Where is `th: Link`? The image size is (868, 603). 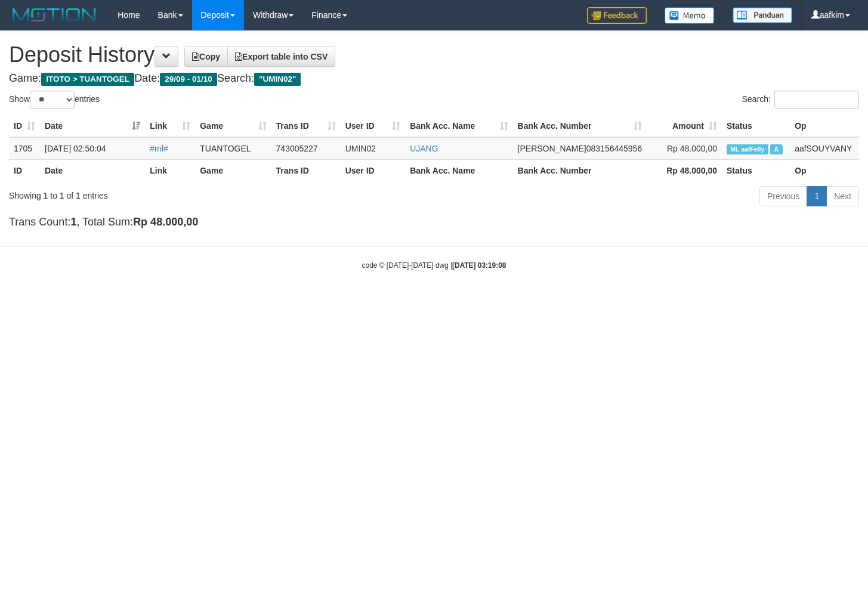
th: Link is located at coordinates (170, 170).